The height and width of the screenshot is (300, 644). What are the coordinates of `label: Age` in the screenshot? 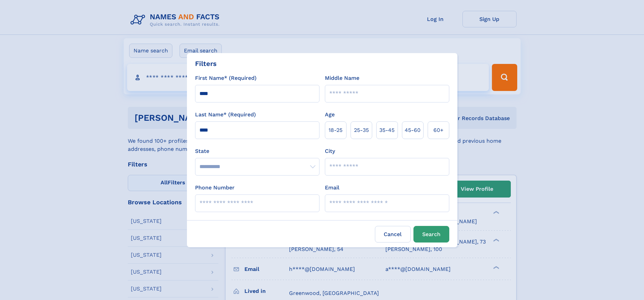 It's located at (330, 114).